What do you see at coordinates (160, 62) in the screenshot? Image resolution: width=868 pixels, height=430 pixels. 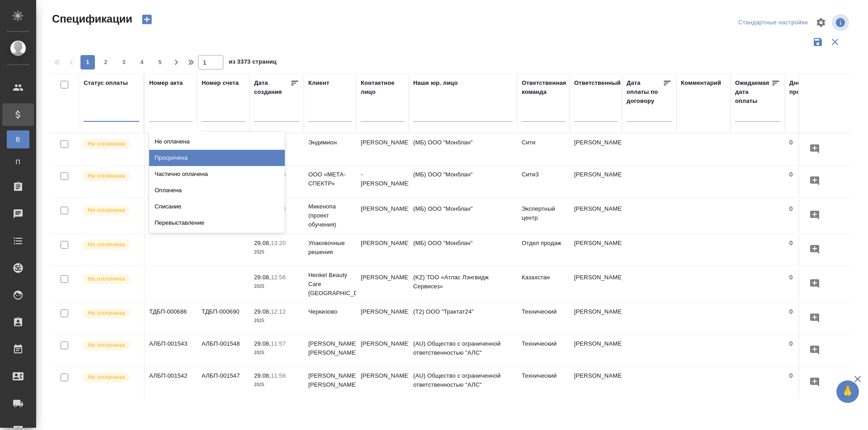 I see `span: 5` at bounding box center [160, 62].